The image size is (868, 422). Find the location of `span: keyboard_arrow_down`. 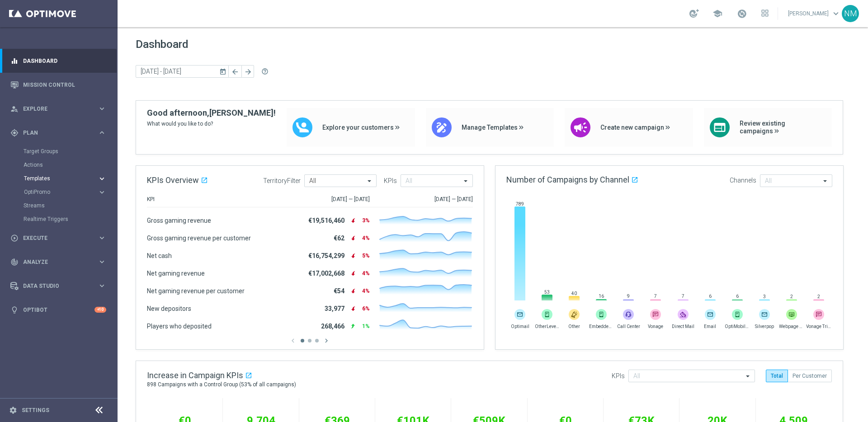

span: keyboard_arrow_down is located at coordinates (836, 13).